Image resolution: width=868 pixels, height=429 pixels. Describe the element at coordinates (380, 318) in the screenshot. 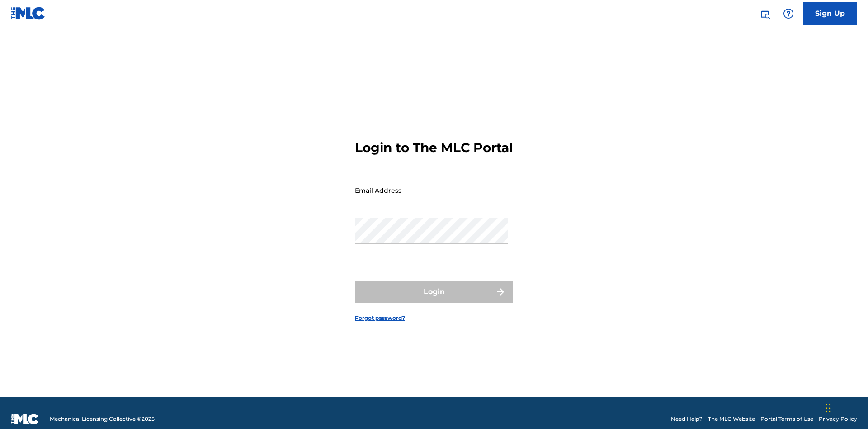

I see `a: Forgot password?` at that location.